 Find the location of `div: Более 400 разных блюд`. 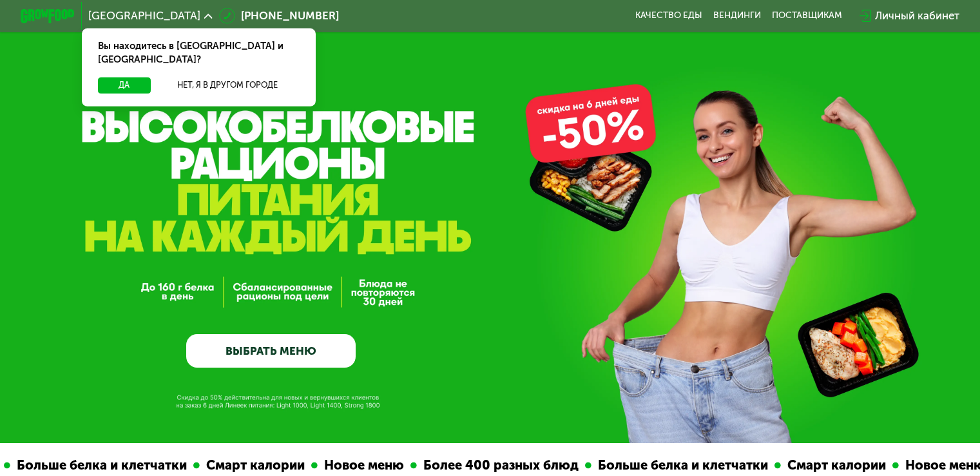

div: Более 400 разных блюд is located at coordinates (472, 465).